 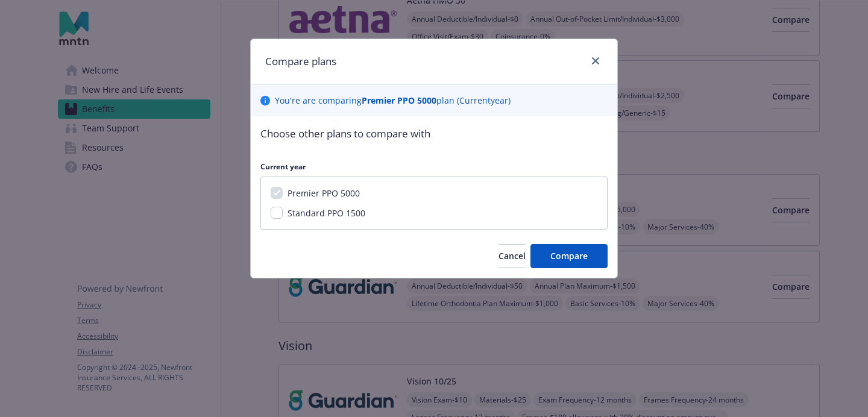 I want to click on button: Cancel, so click(x=512, y=257).